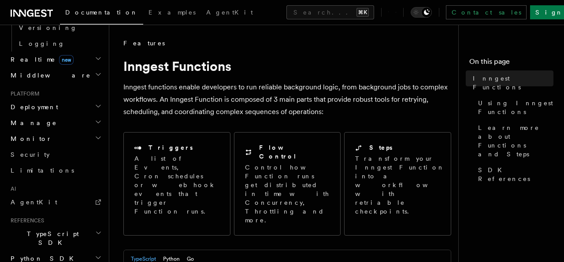  I want to click on button: Toggle dark mode, so click(421, 12).